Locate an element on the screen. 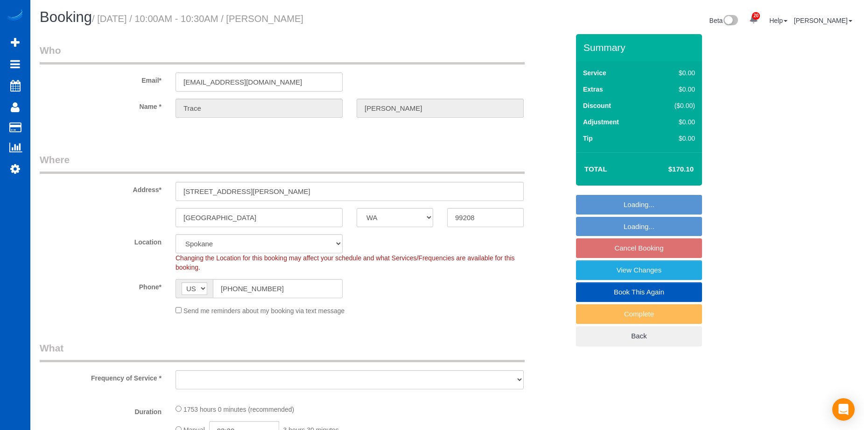  a: 20 is located at coordinates (754, 20).